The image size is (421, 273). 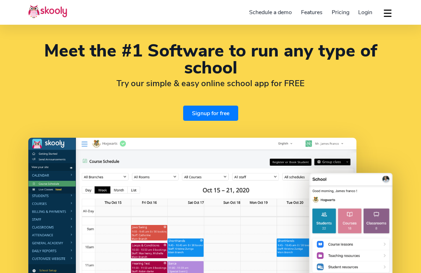 I want to click on a: Signup for free, so click(x=211, y=113).